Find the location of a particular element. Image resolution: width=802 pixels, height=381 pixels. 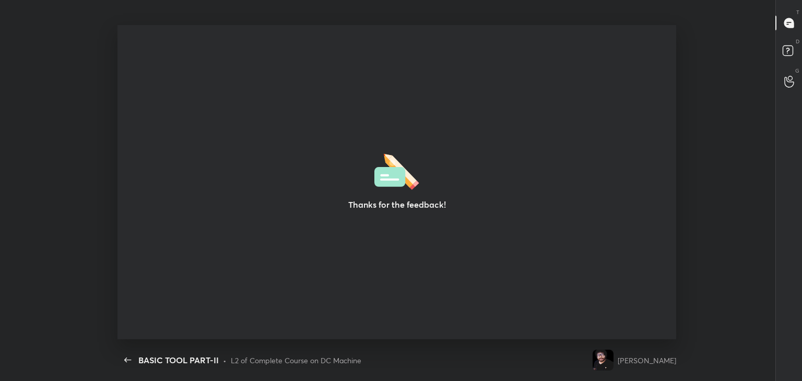

p: D is located at coordinates (797, 41).